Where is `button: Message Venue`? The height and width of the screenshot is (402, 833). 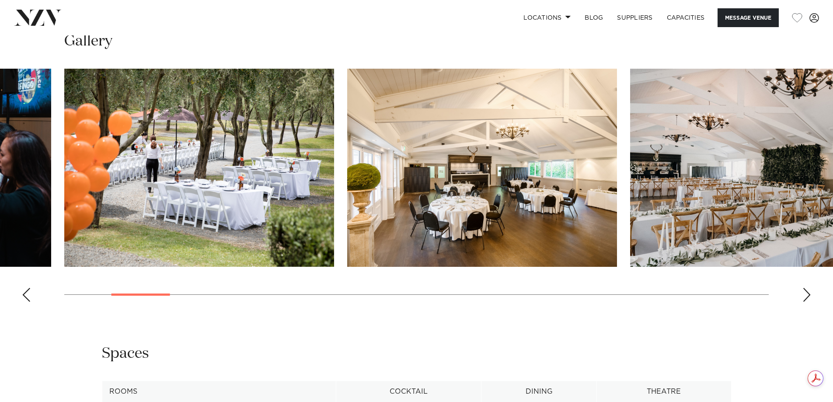 button: Message Venue is located at coordinates (748, 17).